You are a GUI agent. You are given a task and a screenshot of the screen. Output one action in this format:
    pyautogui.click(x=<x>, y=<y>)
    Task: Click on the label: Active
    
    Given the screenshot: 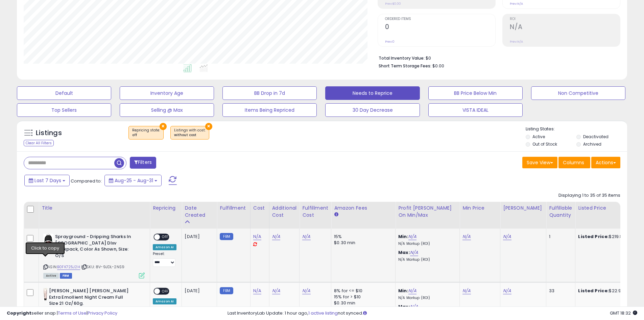 What is the action you would take?
    pyautogui.click(x=539, y=136)
    